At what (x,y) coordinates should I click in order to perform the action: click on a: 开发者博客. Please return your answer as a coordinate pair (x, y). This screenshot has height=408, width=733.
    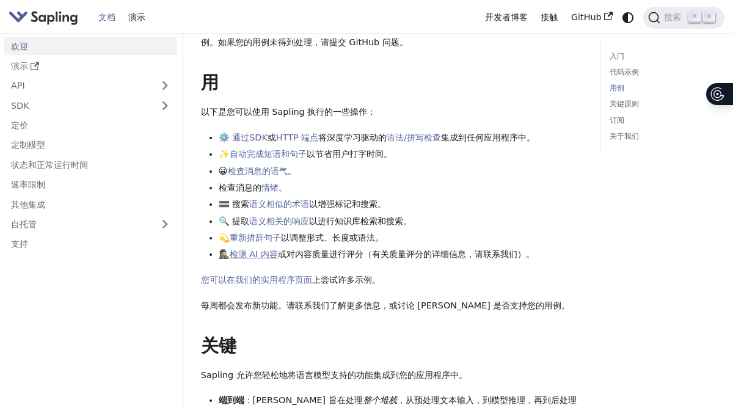
    Looking at the image, I should click on (506, 17).